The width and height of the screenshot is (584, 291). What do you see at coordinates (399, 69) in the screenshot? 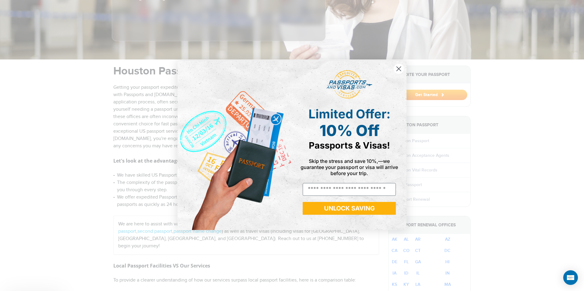
I see `button: Close dialog` at bounding box center [399, 69].